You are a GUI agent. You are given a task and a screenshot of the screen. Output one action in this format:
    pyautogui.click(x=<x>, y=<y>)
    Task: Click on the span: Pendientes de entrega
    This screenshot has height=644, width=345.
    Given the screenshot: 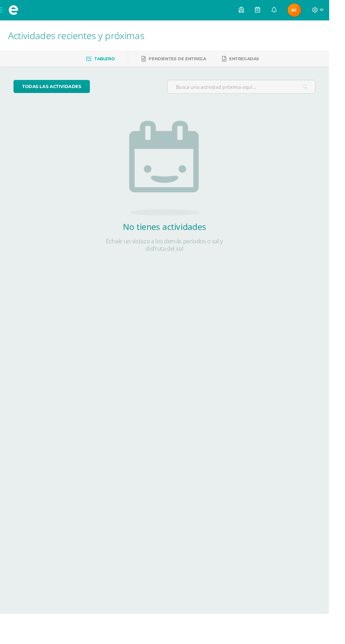 What is the action you would take?
    pyautogui.click(x=186, y=61)
    